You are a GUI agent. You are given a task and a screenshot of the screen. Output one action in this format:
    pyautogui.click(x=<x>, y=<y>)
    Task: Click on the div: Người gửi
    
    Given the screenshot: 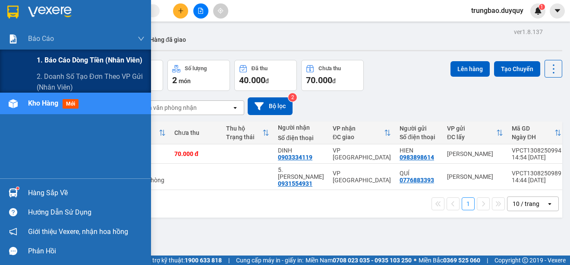 What is the action you would take?
    pyautogui.click(x=419, y=129)
    